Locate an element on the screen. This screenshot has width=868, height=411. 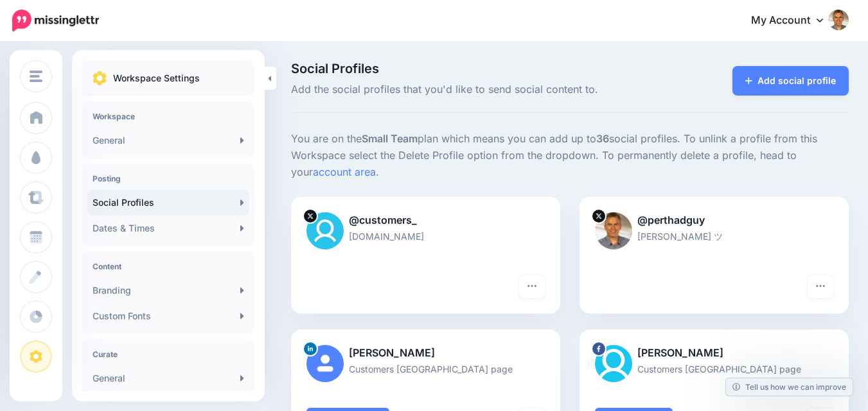
h4: Curate is located at coordinates (168, 354).